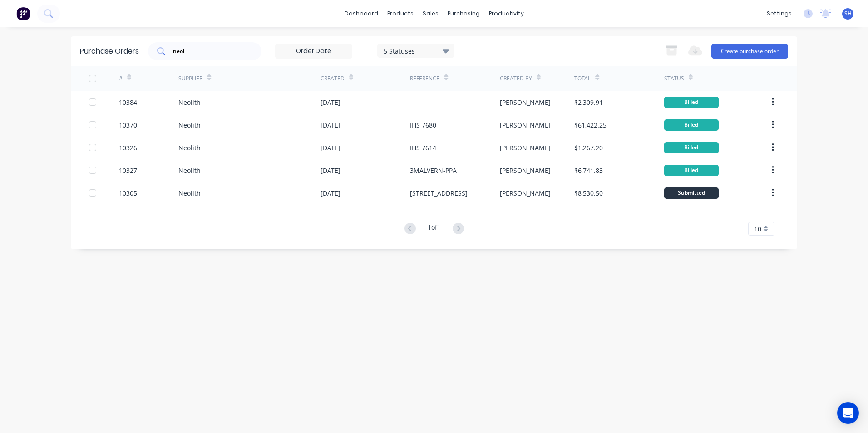  I want to click on div: $1,267.20, so click(589, 148).